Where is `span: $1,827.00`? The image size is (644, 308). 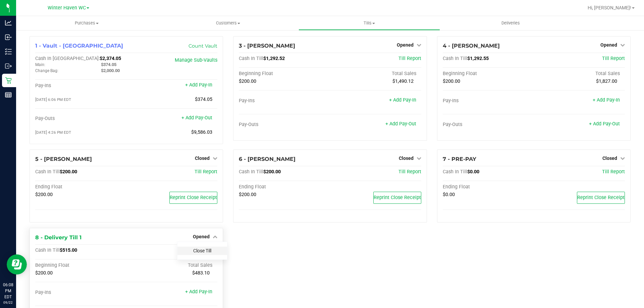 span: $1,827.00 is located at coordinates (607, 82).